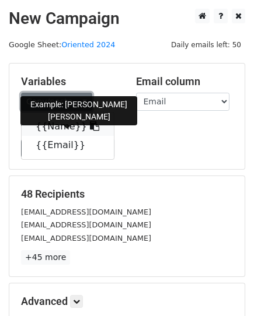 This screenshot has height=316, width=254. Describe the element at coordinates (88, 44) in the screenshot. I see `a: Oriented 2024` at that location.